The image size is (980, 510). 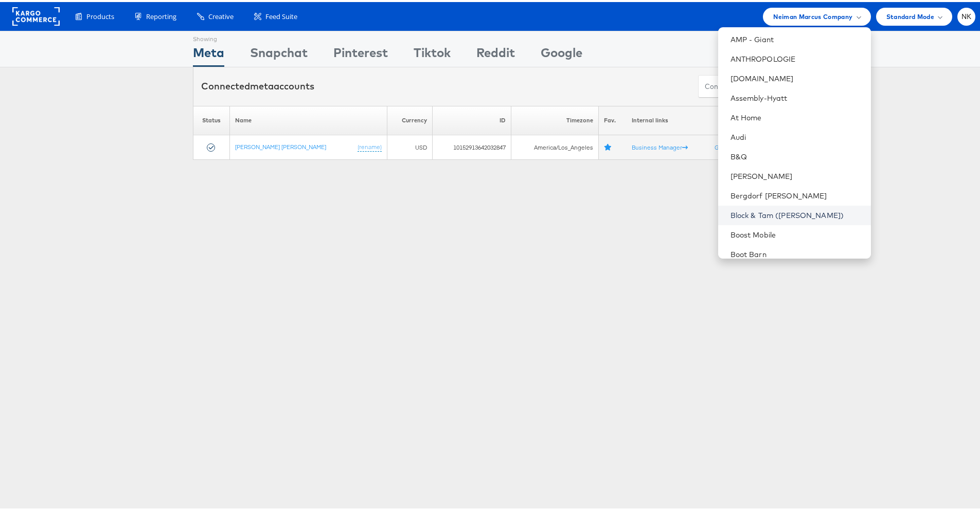 What do you see at coordinates (409, 118) in the screenshot?
I see `th: Currency` at bounding box center [409, 118].